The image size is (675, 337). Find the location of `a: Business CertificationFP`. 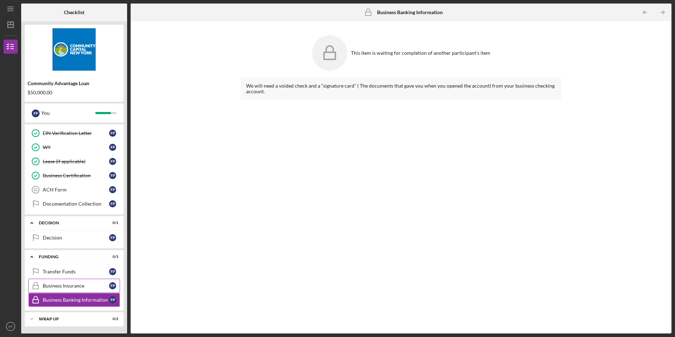

a: Business CertificationFP is located at coordinates (74, 175).